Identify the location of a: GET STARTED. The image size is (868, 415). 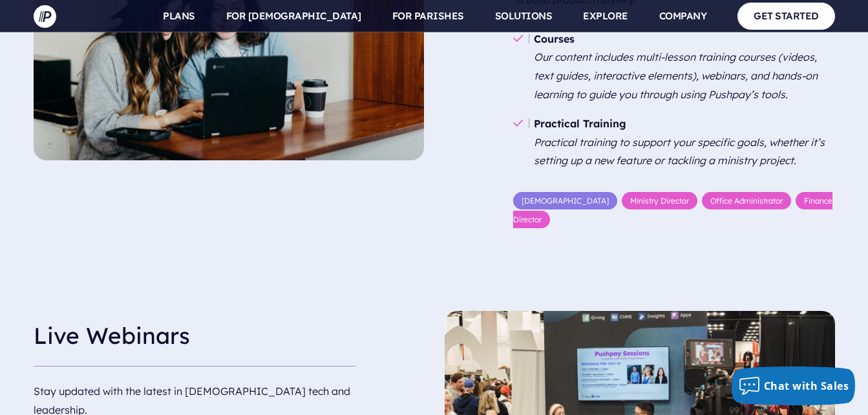
(786, 15).